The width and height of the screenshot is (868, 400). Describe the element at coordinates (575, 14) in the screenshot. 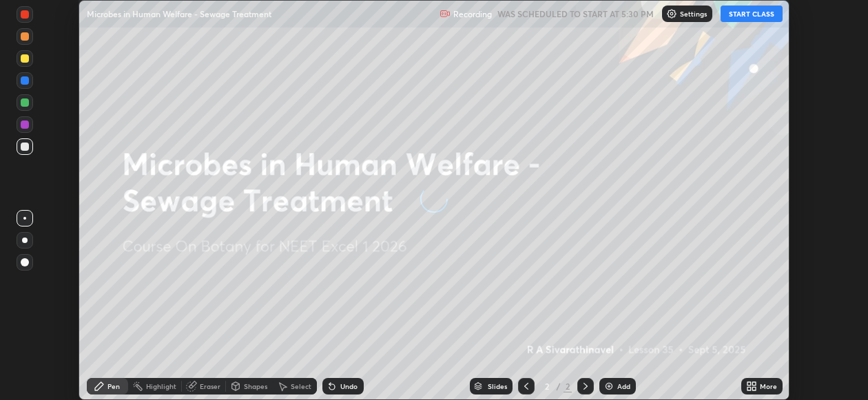

I see `h5: WAS SCHEDULED TO START AT 5:30 PM` at that location.